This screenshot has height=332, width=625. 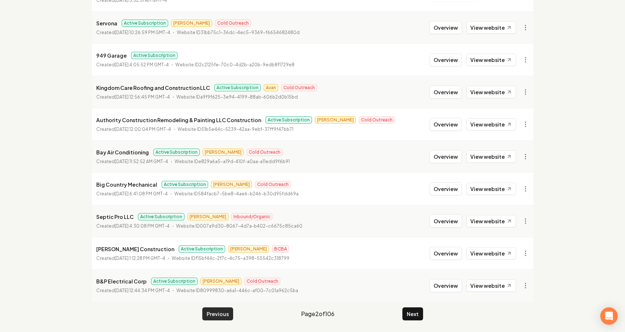 I want to click on span: BCBA, so click(x=280, y=249).